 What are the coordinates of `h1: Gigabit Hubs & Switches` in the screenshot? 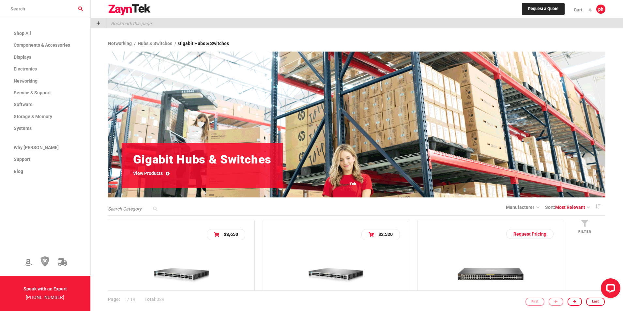 It's located at (202, 159).